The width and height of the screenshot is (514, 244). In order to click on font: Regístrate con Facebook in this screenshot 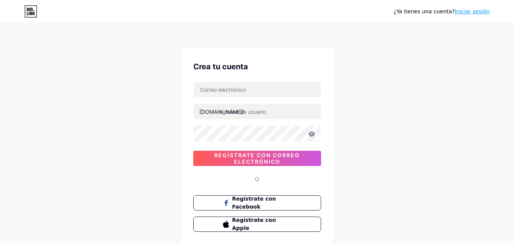, I will do `click(254, 202)`.